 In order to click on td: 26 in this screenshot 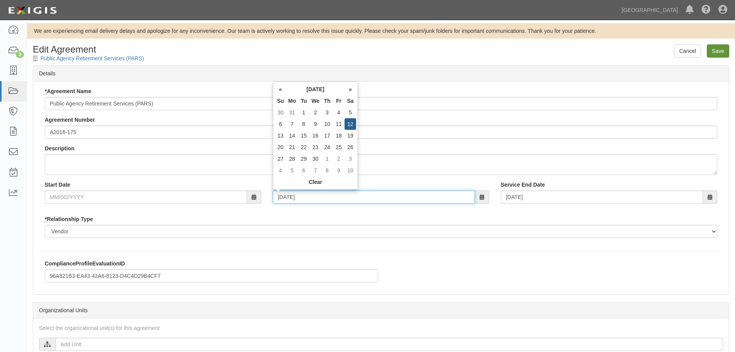, I will do `click(350, 147)`.